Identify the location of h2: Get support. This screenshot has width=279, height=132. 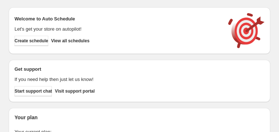
(118, 69).